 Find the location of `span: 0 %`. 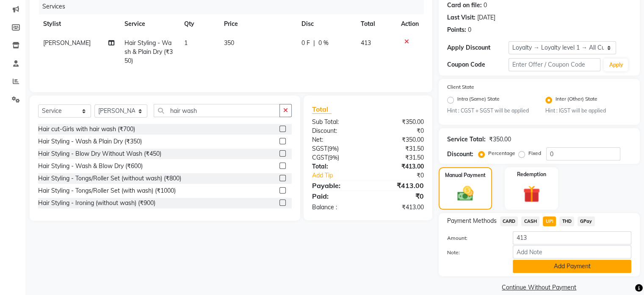

span: 0 % is located at coordinates (324, 43).